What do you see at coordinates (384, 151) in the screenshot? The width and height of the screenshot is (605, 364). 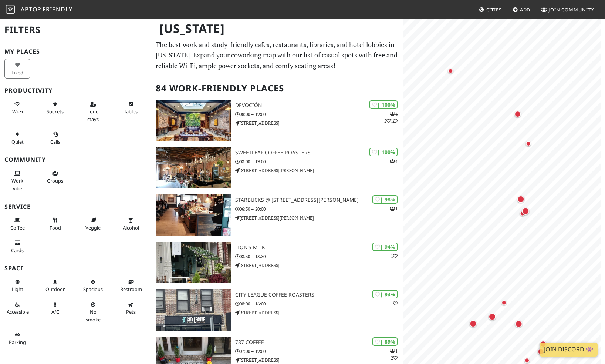 I see `div: | 100%` at bounding box center [384, 151].